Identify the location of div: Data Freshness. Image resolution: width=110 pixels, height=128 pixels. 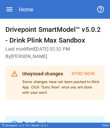
(60, 124).